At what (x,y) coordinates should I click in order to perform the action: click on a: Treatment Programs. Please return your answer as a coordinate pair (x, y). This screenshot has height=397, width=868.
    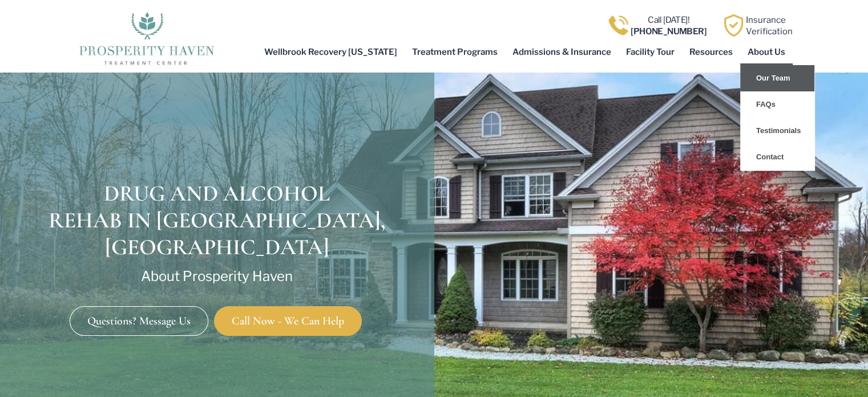
    Looking at the image, I should click on (455, 52).